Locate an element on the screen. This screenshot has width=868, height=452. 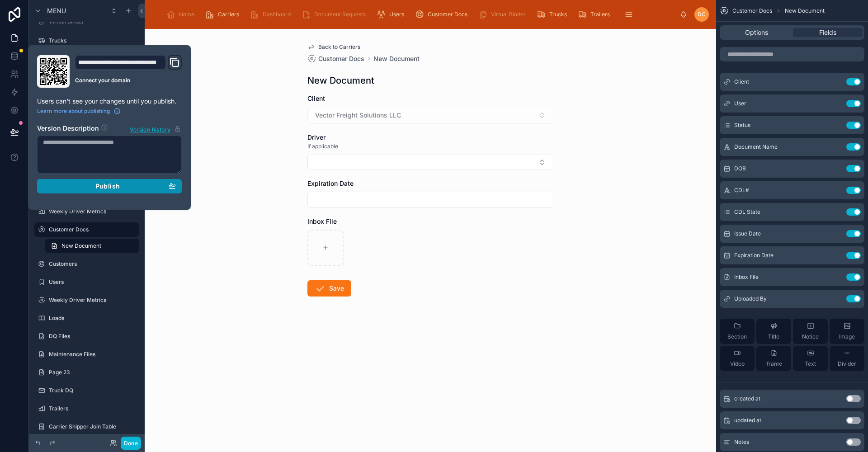
button: Title is located at coordinates (773, 331).